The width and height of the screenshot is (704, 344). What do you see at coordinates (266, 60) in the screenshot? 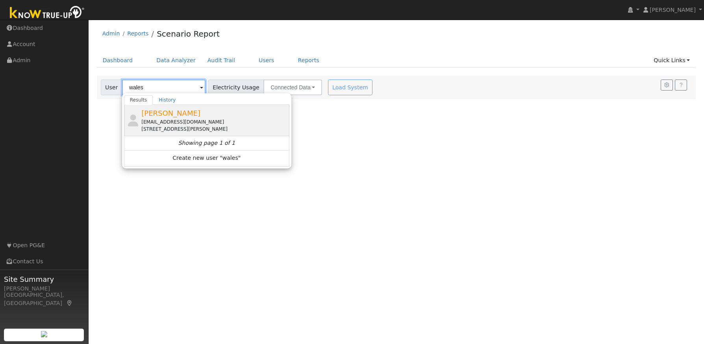
I see `a: Users` at bounding box center [266, 60].